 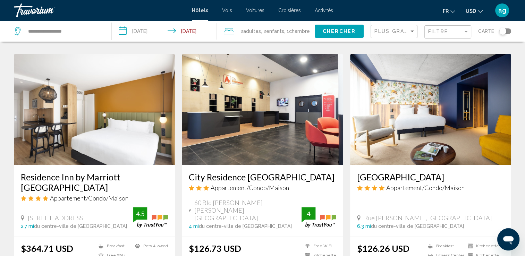 What do you see at coordinates (319, 246) in the screenshot?
I see `li: Free WiFi` at bounding box center [319, 246].